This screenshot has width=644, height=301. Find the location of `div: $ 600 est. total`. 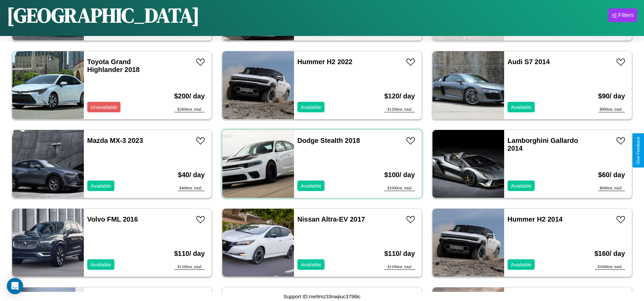

div: $ 600 est. total is located at coordinates (611, 188).